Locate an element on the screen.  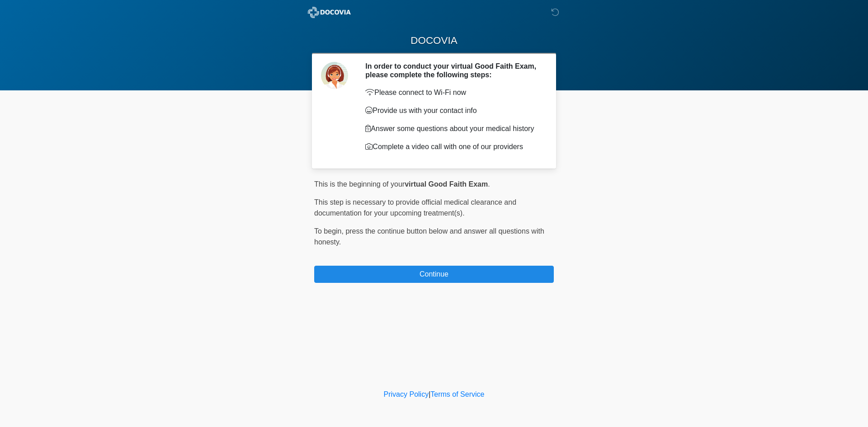
span: This is the beginning of your is located at coordinates (360, 184).